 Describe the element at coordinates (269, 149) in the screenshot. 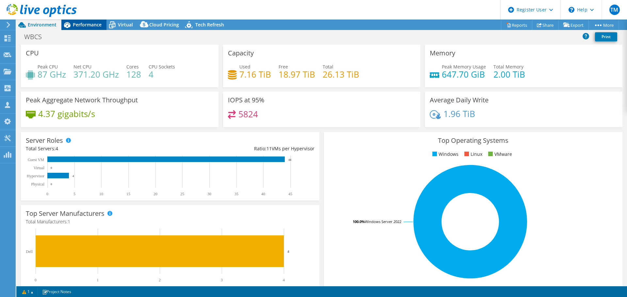

I see `span: 11` at that location.